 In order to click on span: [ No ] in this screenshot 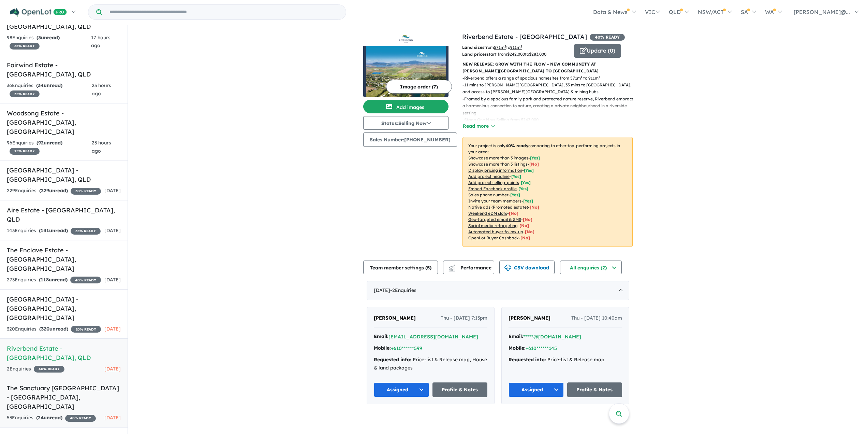, I will do `click(534, 164)`.